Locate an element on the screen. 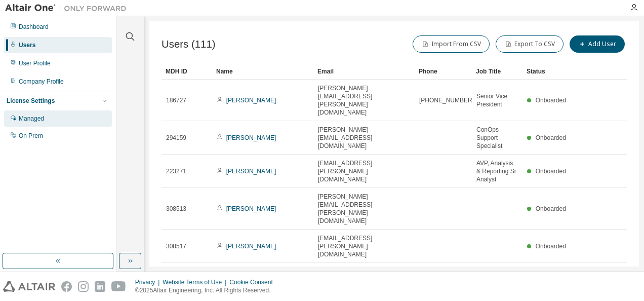 The height and width of the screenshot is (301, 644). span: 223271 is located at coordinates (176, 171).